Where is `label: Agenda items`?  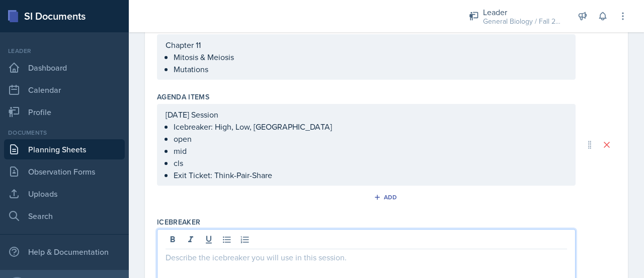 label: Agenda items is located at coordinates (183, 97).